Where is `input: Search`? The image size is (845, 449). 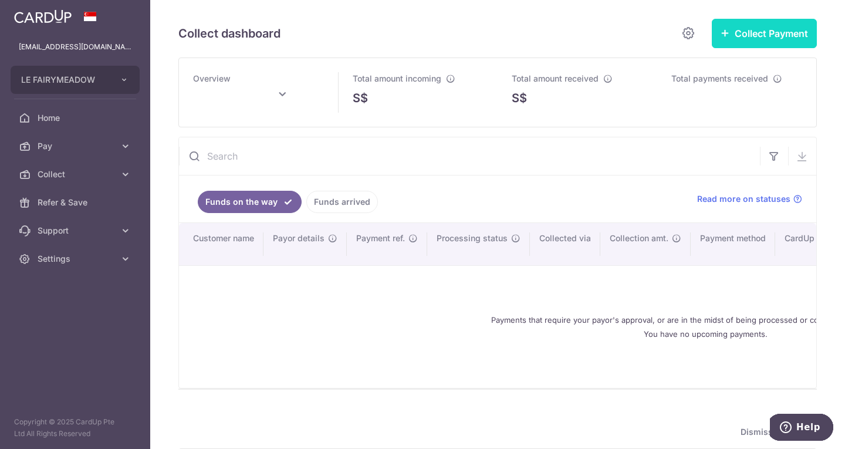
input: Search is located at coordinates (470, 156).